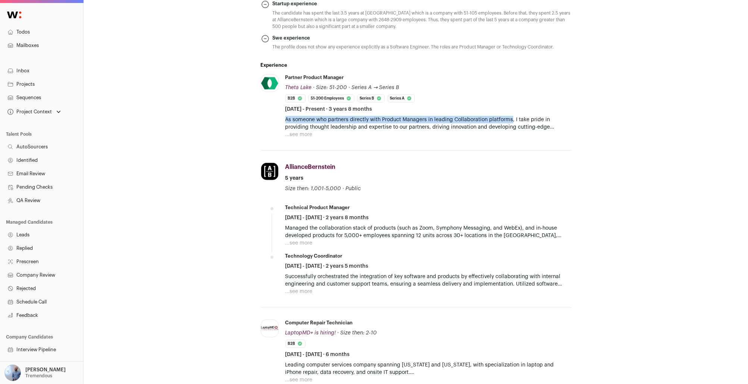 The width and height of the screenshot is (748, 384). Describe the element at coordinates (416, 65) in the screenshot. I see `h2: Experience` at that location.